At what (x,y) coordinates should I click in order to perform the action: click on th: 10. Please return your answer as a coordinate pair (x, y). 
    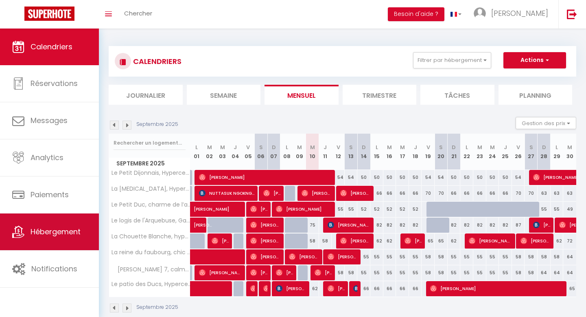
    Looking at the image, I should click on (312, 151).